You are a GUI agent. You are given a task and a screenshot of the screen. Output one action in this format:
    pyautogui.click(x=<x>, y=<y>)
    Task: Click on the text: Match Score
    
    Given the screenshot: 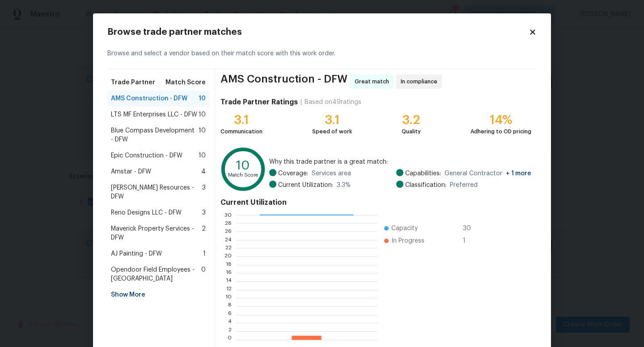 What is the action you would take?
    pyautogui.click(x=242, y=175)
    